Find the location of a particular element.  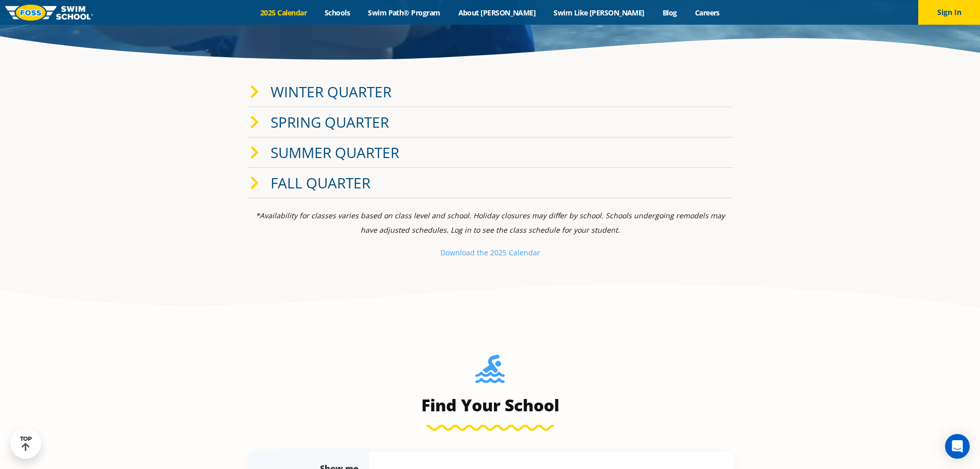

img: FOSS Swim School Logo is located at coordinates (49, 12).